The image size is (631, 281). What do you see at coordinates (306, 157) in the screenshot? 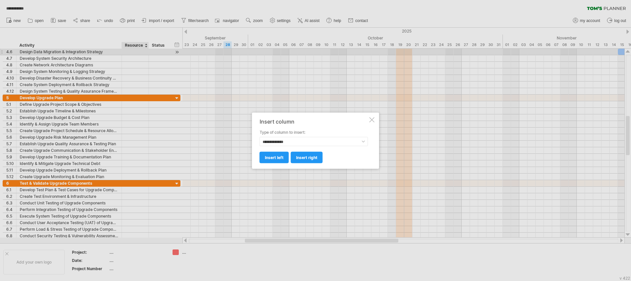
I see `a: insert right` at bounding box center [306, 157].